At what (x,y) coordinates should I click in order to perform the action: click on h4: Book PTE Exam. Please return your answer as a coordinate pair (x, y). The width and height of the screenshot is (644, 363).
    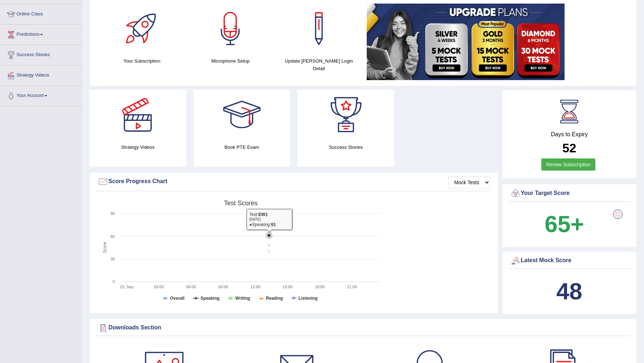
    Looking at the image, I should click on (242, 147).